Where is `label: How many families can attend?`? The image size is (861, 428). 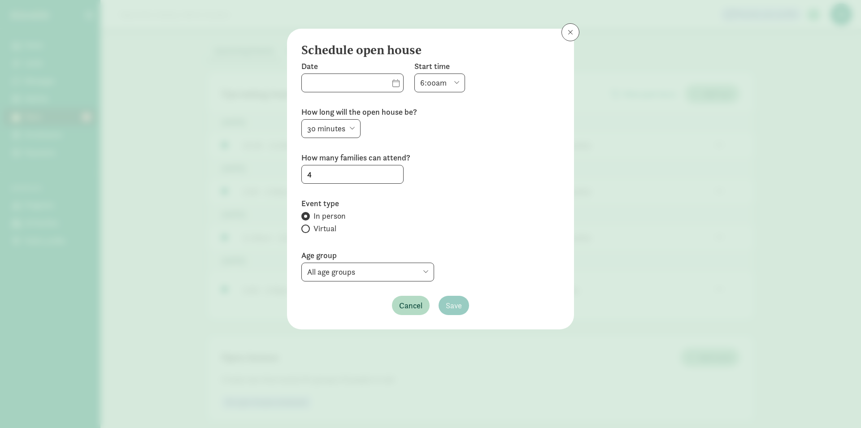 label: How many families can attend? is located at coordinates (431, 158).